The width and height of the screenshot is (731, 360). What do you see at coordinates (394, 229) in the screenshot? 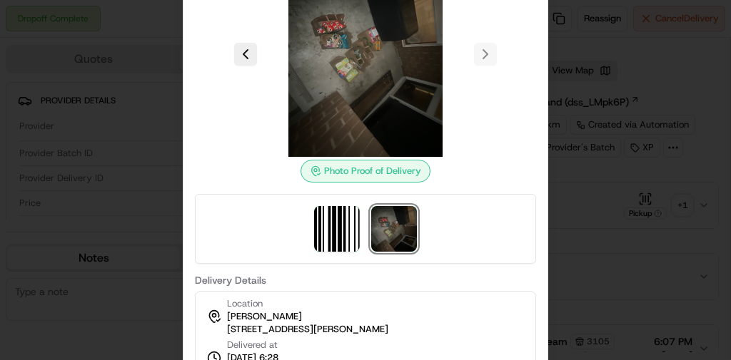
I see `img: photo_proof_of_delivery image` at bounding box center [394, 229].